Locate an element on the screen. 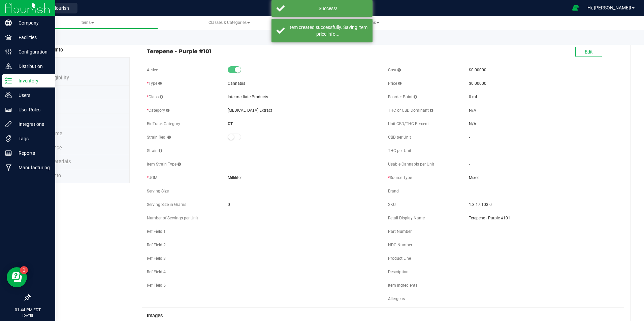  p: Inventory is located at coordinates (32, 81).